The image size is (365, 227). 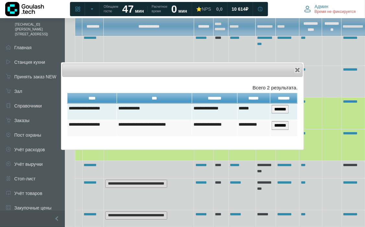 I want to click on span: 0,0, so click(x=219, y=9).